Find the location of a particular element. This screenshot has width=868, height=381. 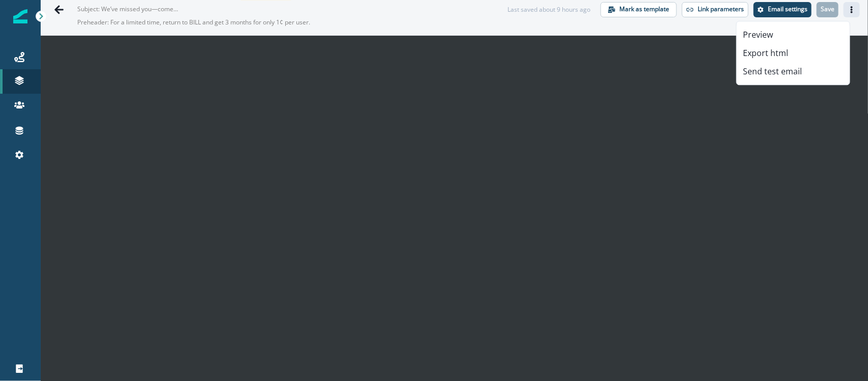

button: Export html is located at coordinates (794, 53).